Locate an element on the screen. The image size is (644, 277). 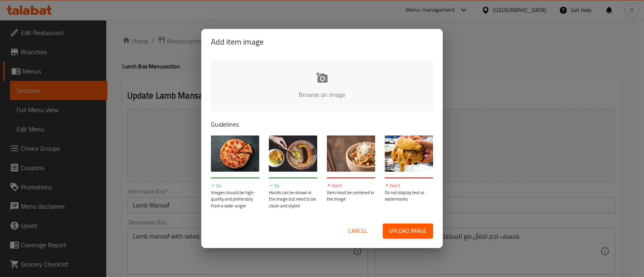
p: Guidelines is located at coordinates (322, 124).